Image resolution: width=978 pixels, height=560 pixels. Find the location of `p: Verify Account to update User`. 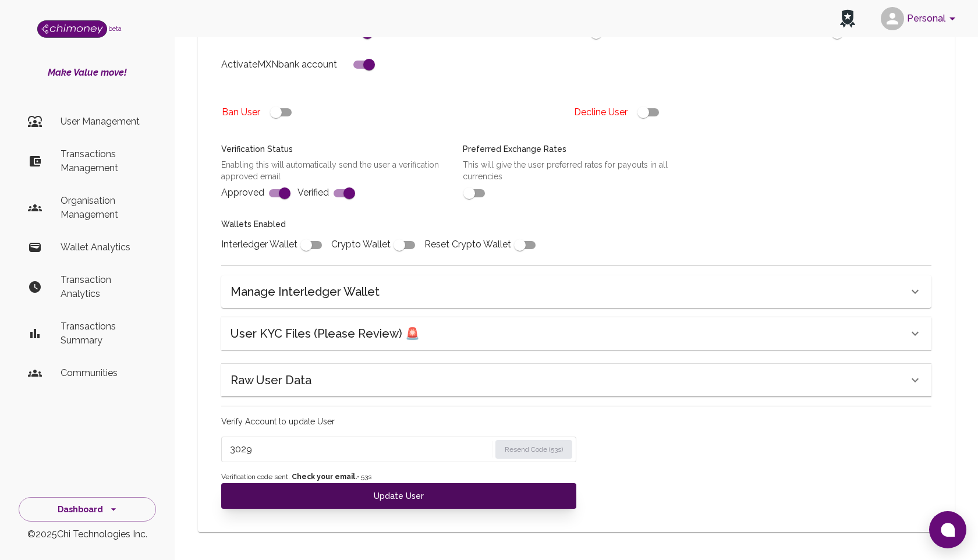

p: Verify Account to update User is located at coordinates (399, 422).